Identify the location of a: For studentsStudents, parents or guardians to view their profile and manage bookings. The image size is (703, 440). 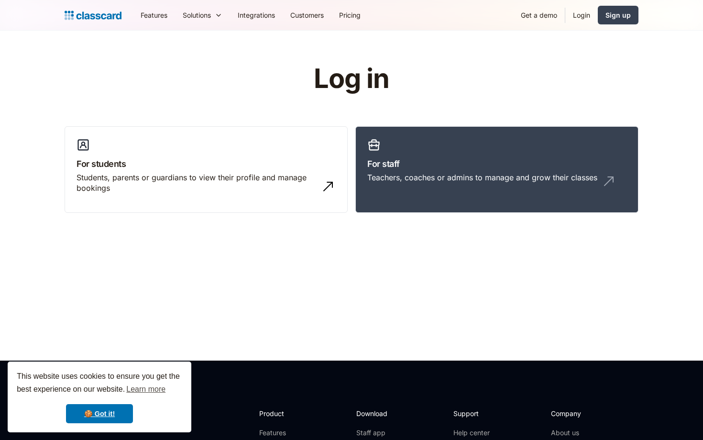
(206, 170).